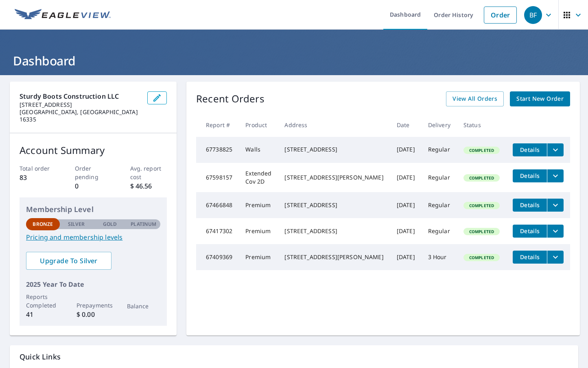 Image resolution: width=588 pixels, height=368 pixels. I want to click on td: 67409369, so click(217, 257).